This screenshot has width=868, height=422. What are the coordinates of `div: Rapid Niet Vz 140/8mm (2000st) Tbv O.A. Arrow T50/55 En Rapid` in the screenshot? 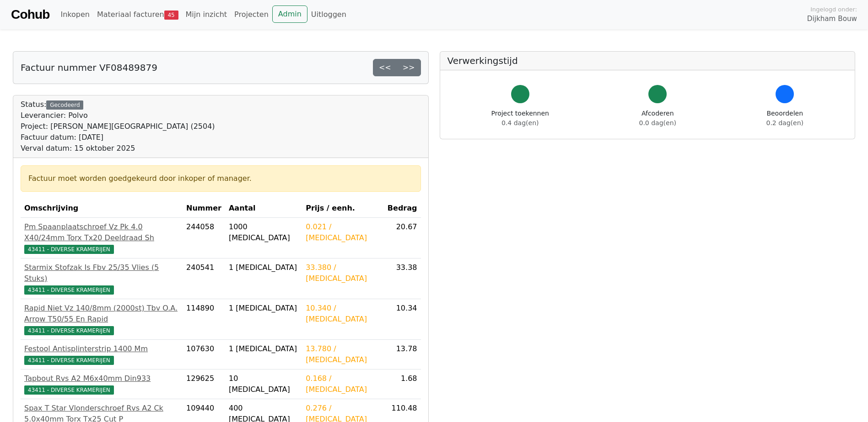 It's located at (102, 314).